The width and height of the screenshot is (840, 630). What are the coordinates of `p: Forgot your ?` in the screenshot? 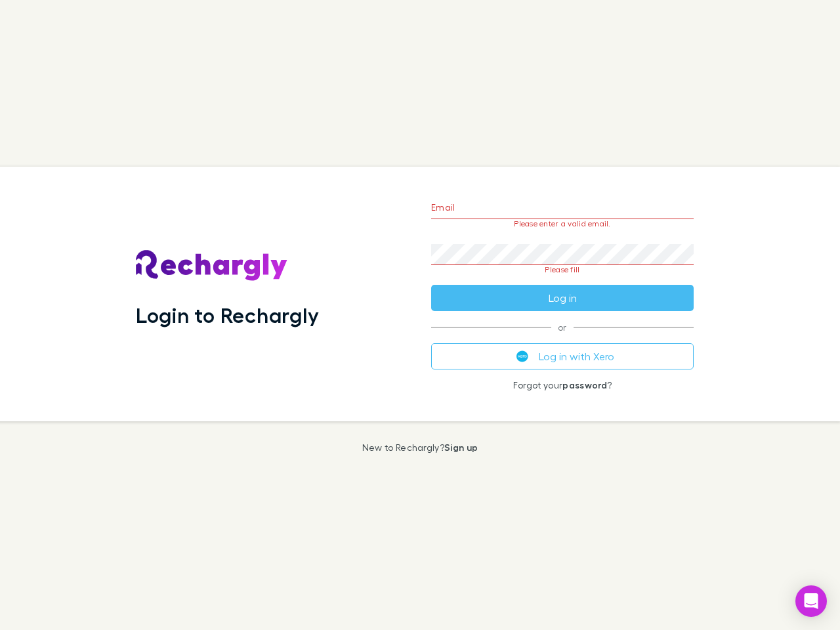 It's located at (563, 385).